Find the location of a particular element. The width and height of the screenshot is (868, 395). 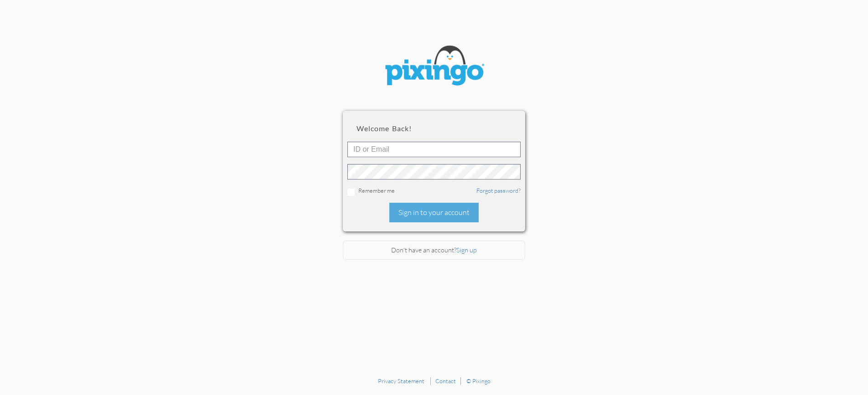

h2: Welcome back! is located at coordinates (434, 129).